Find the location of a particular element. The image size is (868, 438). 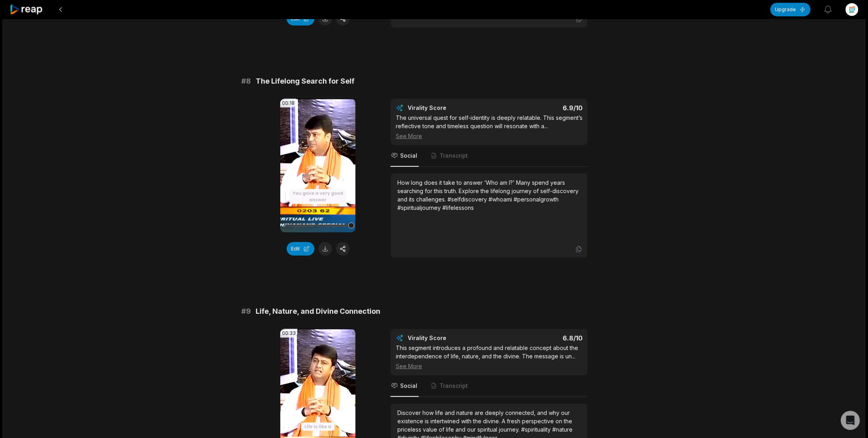

button: Upgrade is located at coordinates (791, 10).